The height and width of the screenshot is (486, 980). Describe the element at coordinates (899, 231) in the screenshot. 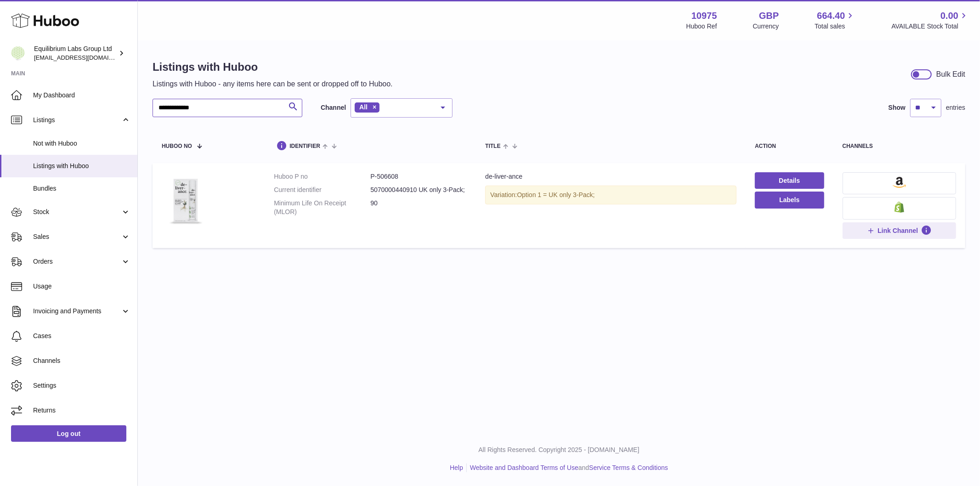

I see `button: Link Channel` at that location.